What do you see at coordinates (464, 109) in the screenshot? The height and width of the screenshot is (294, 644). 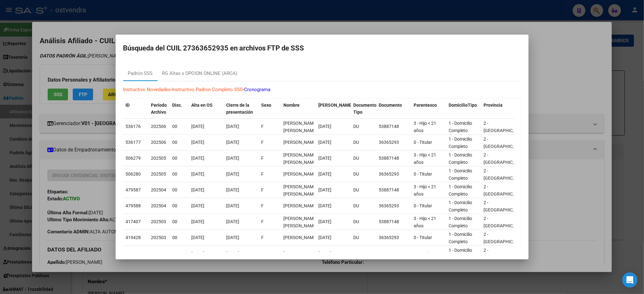 I see `datatable-header-cell: DomicilioTipo` at bounding box center [464, 109].